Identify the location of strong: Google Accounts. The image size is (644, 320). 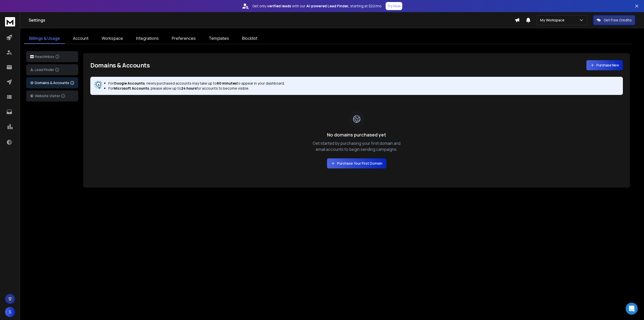
(129, 83).